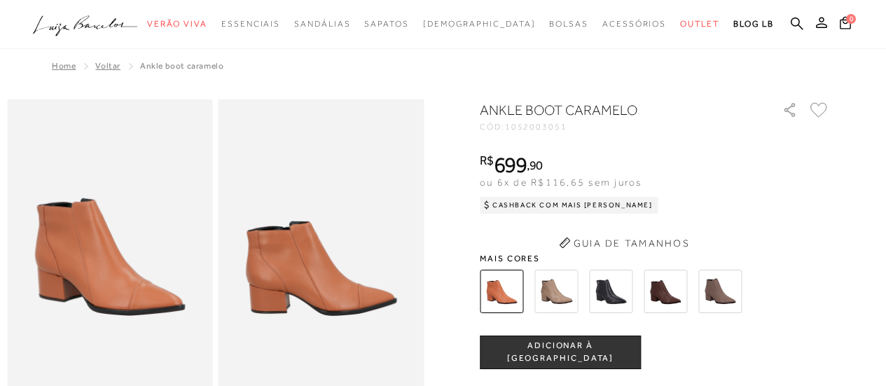  What do you see at coordinates (322, 24) in the screenshot?
I see `span: Sandálias` at bounding box center [322, 24].